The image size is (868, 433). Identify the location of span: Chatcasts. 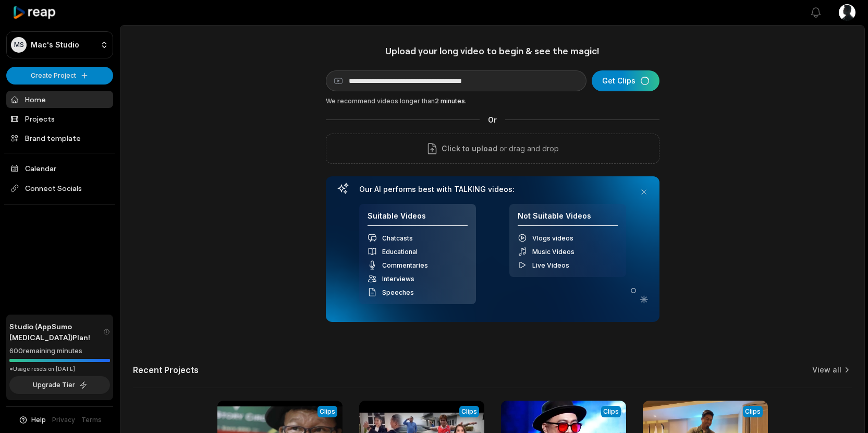
(397, 238).